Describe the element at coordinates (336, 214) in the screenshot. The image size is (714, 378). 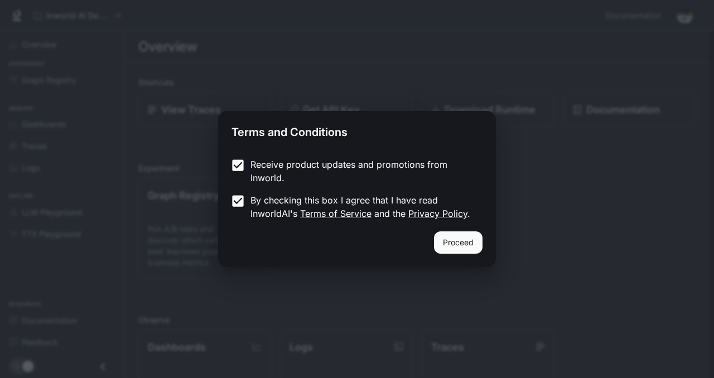
I see `a: Terms of Service` at that location.